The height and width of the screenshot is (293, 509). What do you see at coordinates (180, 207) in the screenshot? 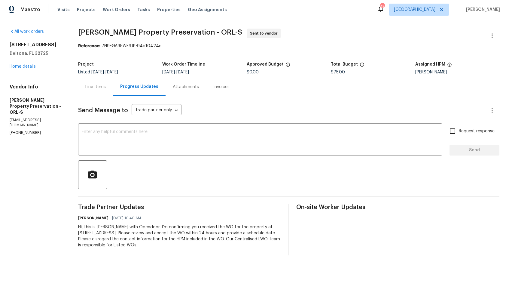
I see `span: Trade Partner Updates` at bounding box center [180, 207].